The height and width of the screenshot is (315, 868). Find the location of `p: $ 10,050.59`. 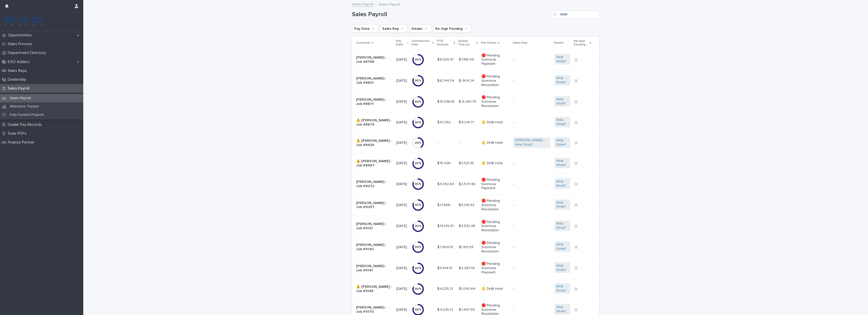

p: $ 10,050.59 is located at coordinates (447, 121).